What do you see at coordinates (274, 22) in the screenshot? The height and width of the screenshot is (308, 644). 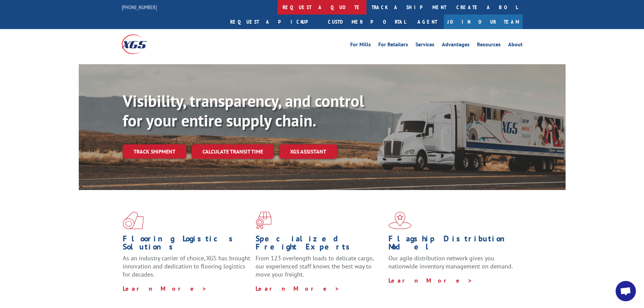 I see `a: Request a pickup` at bounding box center [274, 22].